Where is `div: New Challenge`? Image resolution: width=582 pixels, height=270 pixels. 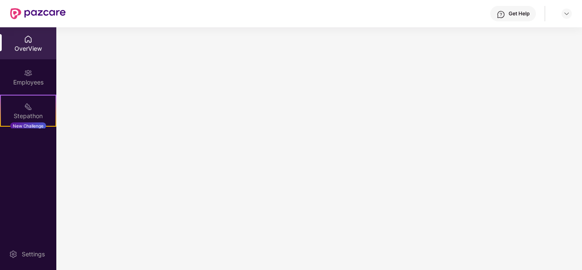
div: New Challenge is located at coordinates (28, 126).